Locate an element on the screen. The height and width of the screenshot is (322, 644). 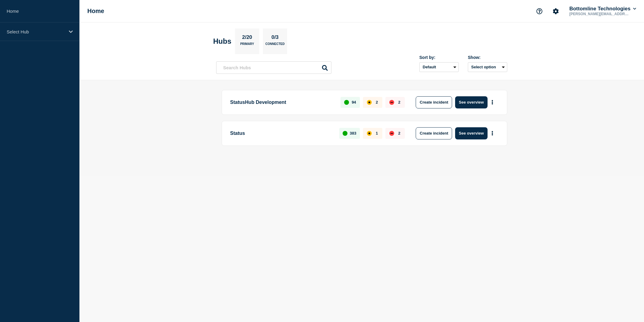
input: Search Hubs is located at coordinates (274, 68).